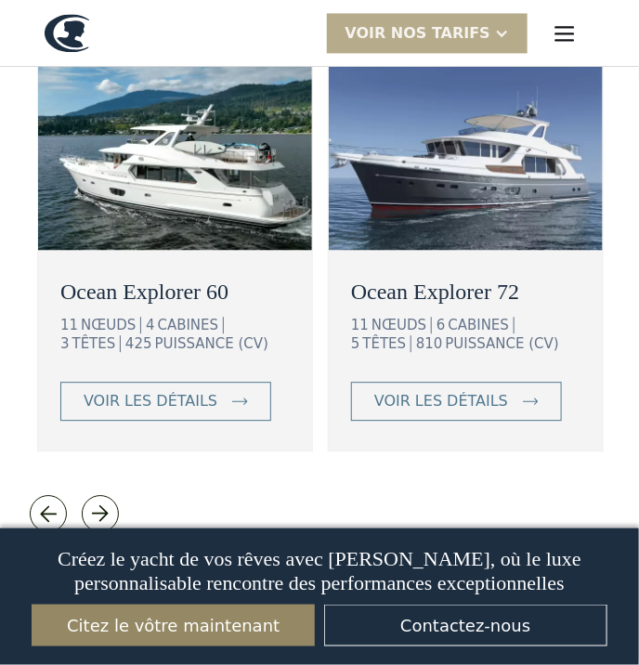 Image resolution: width=639 pixels, height=665 pixels. Describe the element at coordinates (65, 344) in the screenshot. I see `font: 3` at that location.